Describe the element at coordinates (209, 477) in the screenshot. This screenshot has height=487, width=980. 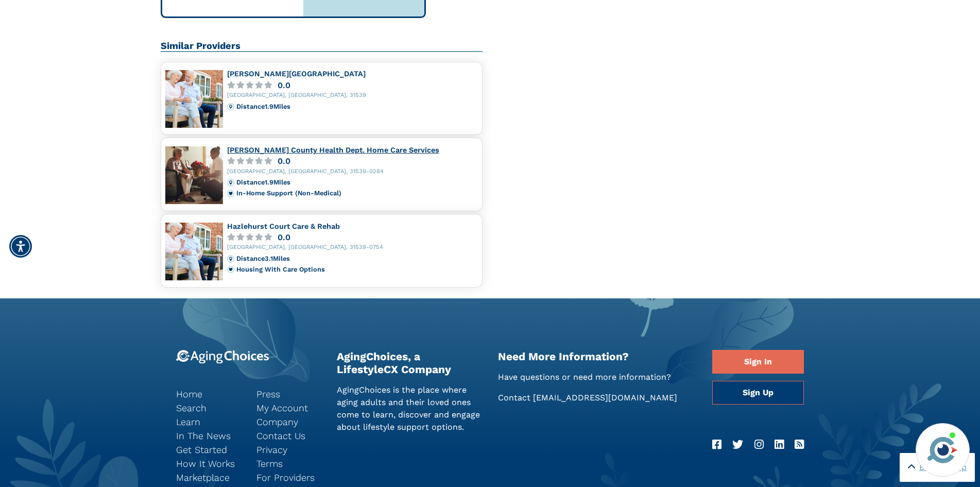
I see `a: Marketplace` at that location.